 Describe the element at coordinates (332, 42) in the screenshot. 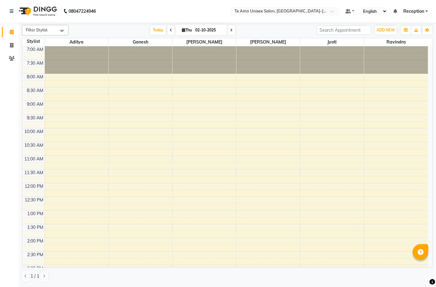

I see `span: Jyoti` at that location.